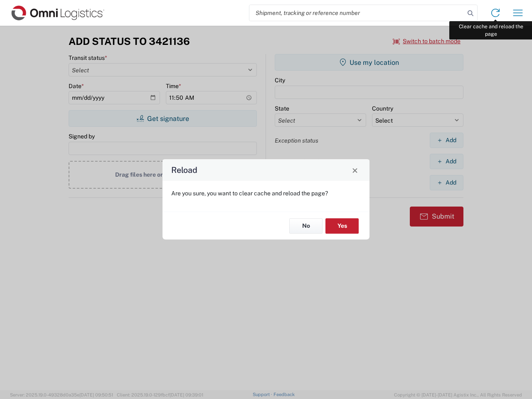  Describe the element at coordinates (355, 170) in the screenshot. I see `button: Close` at that location.